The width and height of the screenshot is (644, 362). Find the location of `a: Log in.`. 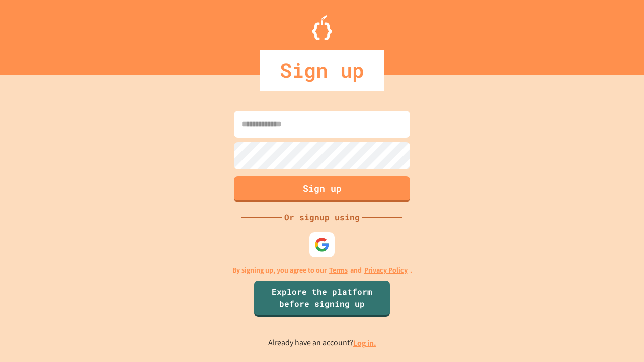

a: Log in. is located at coordinates (365, 343).